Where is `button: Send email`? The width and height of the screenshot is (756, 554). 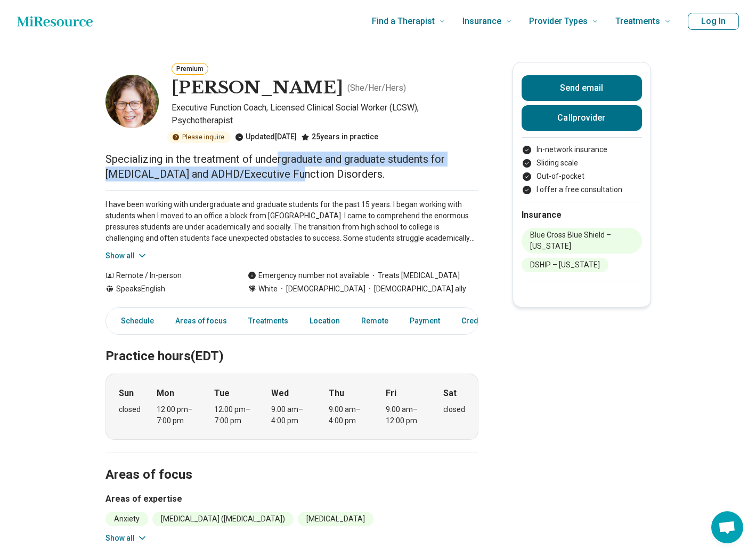
button: Send email is located at coordinates (582, 88).